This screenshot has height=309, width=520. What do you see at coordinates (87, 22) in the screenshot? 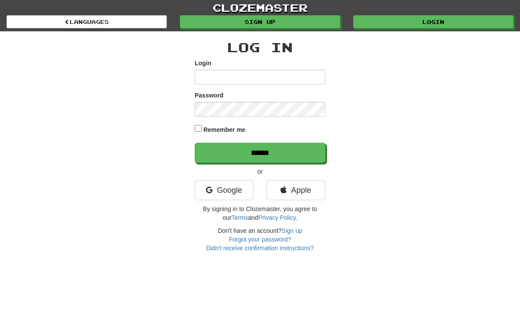
I see `a: Languages` at bounding box center [87, 22].